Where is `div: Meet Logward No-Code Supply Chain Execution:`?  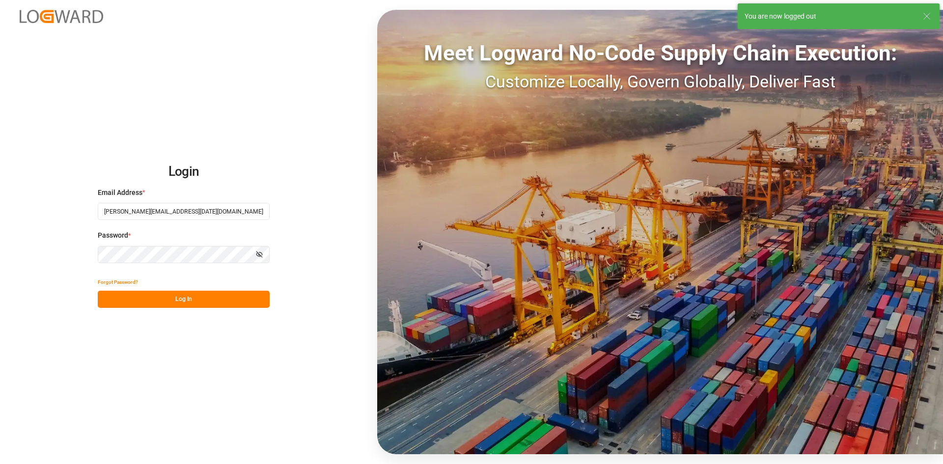 div: Meet Logward No-Code Supply Chain Execution: is located at coordinates (660, 53).